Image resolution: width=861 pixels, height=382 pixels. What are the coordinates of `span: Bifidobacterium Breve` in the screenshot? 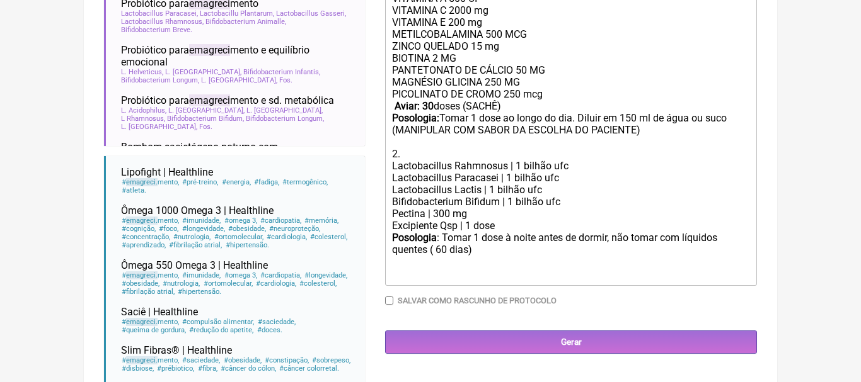 It's located at (156, 30).